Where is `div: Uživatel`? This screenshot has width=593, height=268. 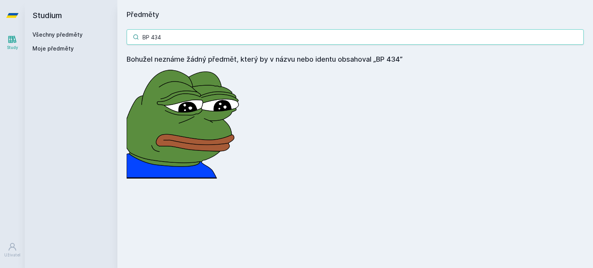
div: Uživatel is located at coordinates (12, 255).